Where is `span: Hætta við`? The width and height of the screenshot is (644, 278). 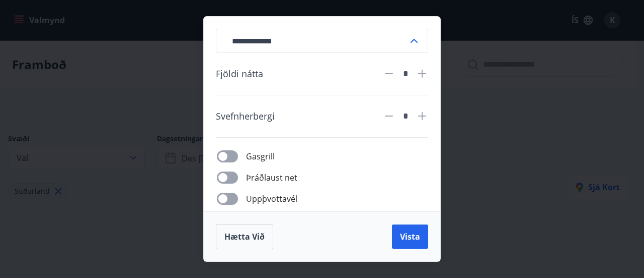 span: Hætta við is located at coordinates (245, 236).